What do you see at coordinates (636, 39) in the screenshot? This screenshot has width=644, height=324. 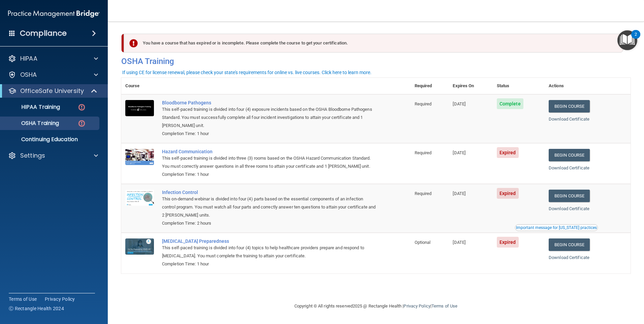 I see `div: 2` at bounding box center [636, 39].